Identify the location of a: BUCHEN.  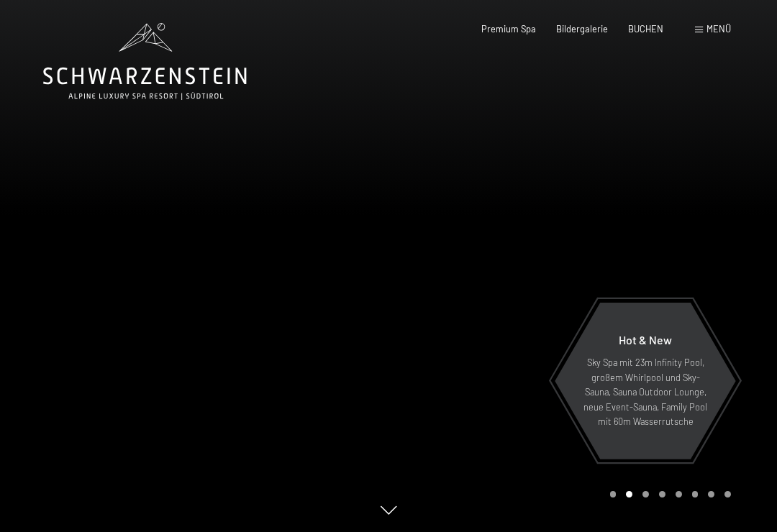
(646, 29).